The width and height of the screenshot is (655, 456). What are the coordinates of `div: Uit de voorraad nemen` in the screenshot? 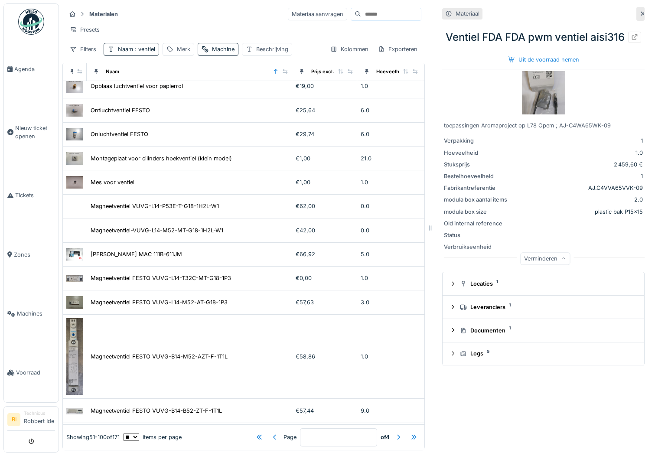 It's located at (543, 59).